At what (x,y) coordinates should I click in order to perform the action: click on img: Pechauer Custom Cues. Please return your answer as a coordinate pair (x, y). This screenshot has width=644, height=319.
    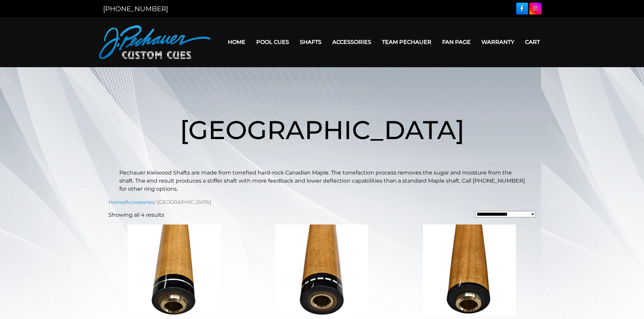
    Looking at the image, I should click on (155, 42).